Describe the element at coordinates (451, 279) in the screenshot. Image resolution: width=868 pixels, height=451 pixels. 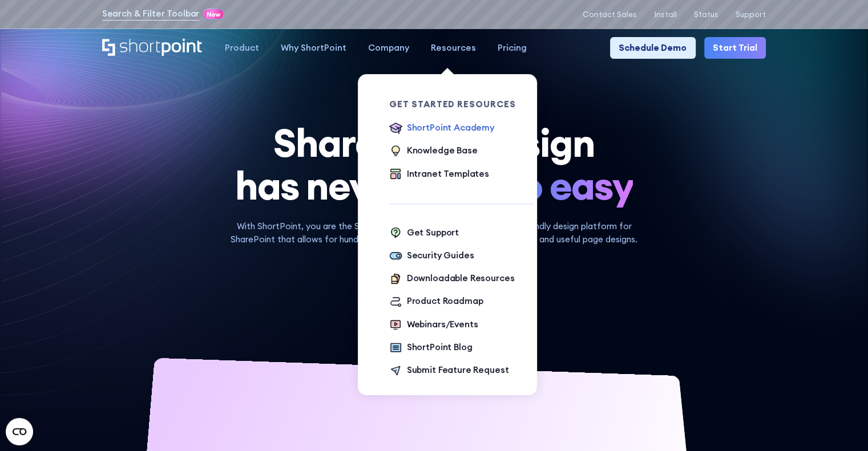
I see `a: Downloadable Resources` at that location.